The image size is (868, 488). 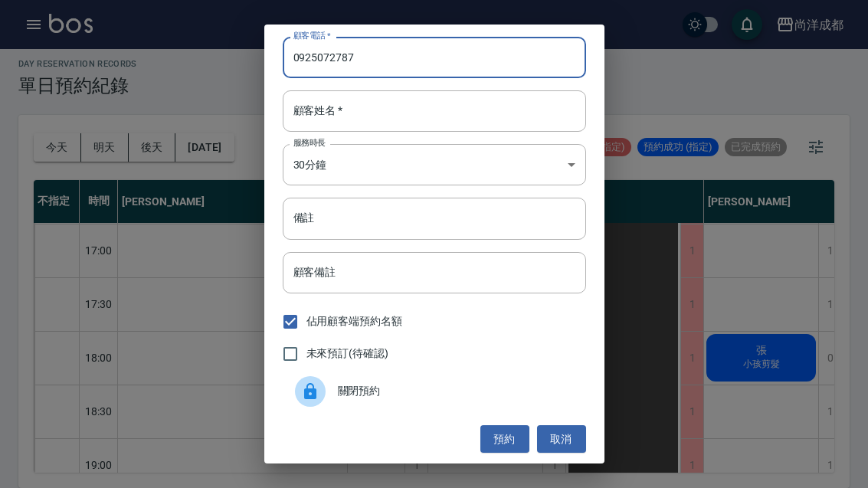 What do you see at coordinates (434, 392) in the screenshot?
I see `div: 關閉預約` at bounding box center [434, 392].